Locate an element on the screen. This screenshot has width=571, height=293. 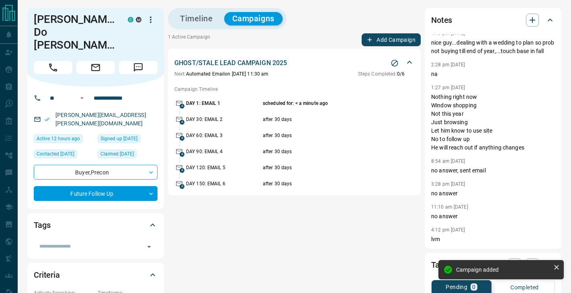
p: nice guy...dealing with a wedding to plan so prob not buying till end of year,...touch base in fall is located at coordinates (493, 47).